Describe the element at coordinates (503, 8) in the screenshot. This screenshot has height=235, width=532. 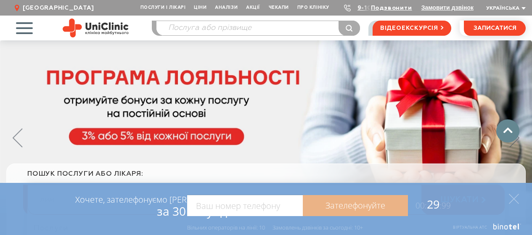
I see `span: Українська` at that location.